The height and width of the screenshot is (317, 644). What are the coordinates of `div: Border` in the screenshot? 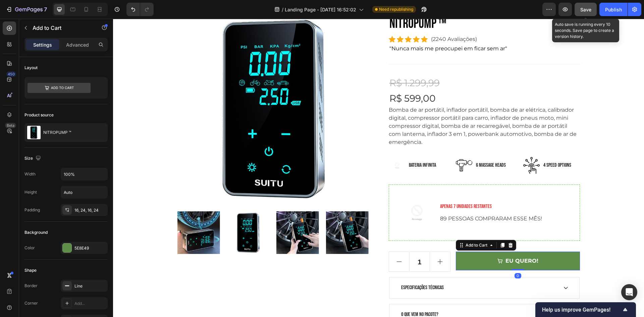 It's located at (31, 286).